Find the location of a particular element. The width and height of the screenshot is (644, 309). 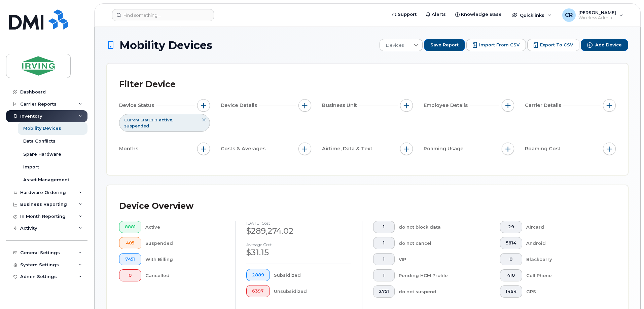

span: 6397 is located at coordinates (258, 291).